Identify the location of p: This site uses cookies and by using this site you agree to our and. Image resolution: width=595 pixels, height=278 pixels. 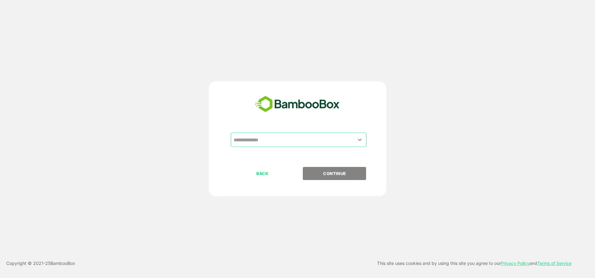
(474, 263).